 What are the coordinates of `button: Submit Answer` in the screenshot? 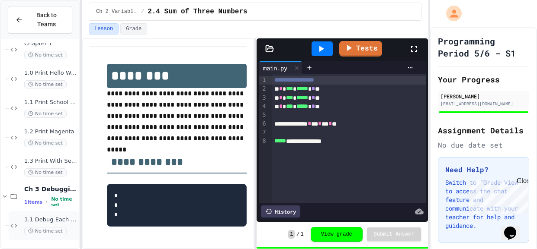 It's located at (394, 235).